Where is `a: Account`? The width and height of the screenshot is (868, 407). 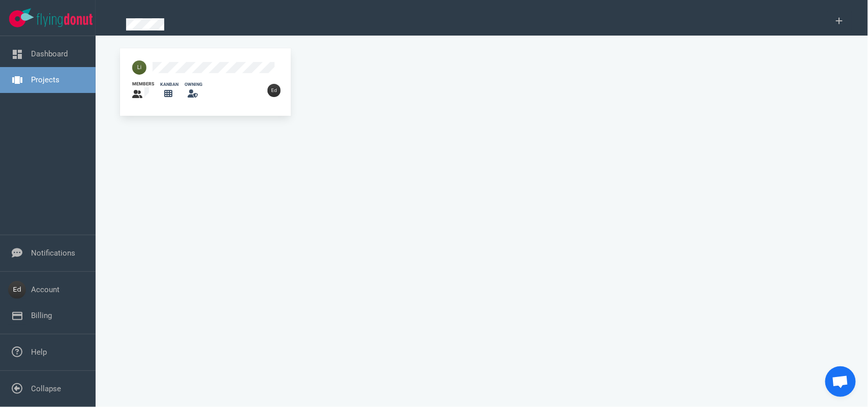
a: Account is located at coordinates (45, 290).